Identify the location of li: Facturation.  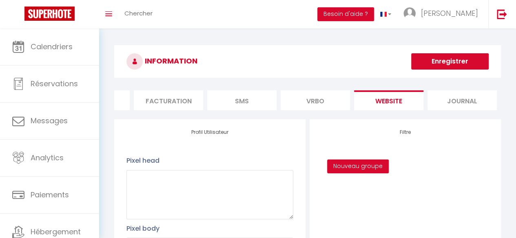
(168, 100).